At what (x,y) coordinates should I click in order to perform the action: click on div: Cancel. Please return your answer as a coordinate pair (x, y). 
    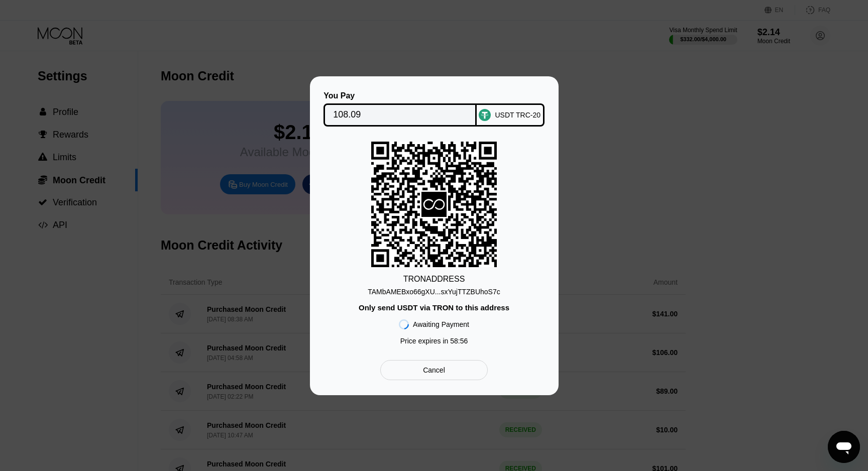
    Looking at the image, I should click on (434, 370).